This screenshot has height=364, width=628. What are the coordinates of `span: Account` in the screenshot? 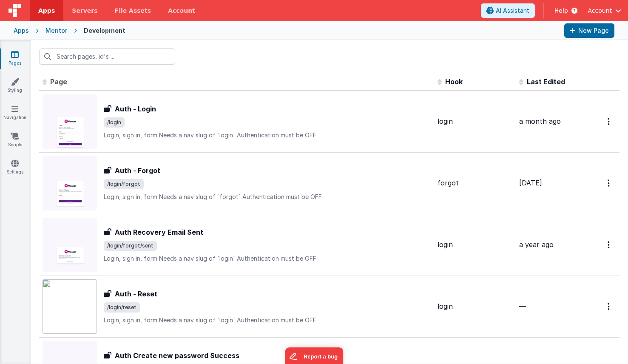 It's located at (600, 11).